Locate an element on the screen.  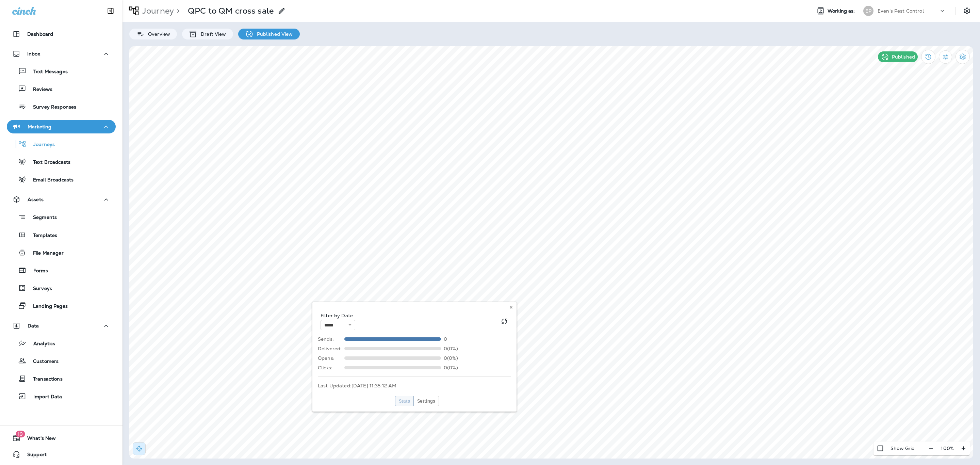
p: Transactions is located at coordinates (45, 379).